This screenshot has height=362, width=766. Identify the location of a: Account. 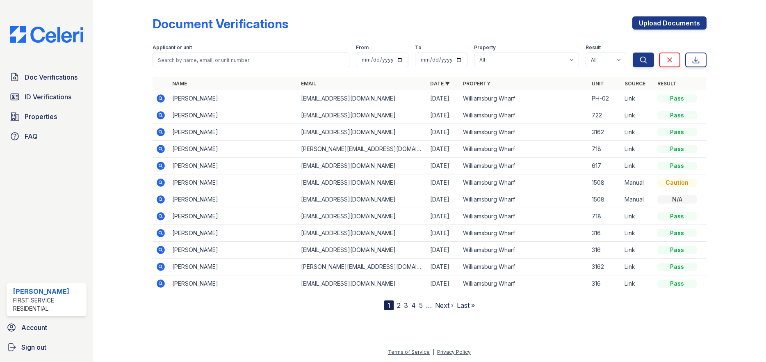
(46, 327).